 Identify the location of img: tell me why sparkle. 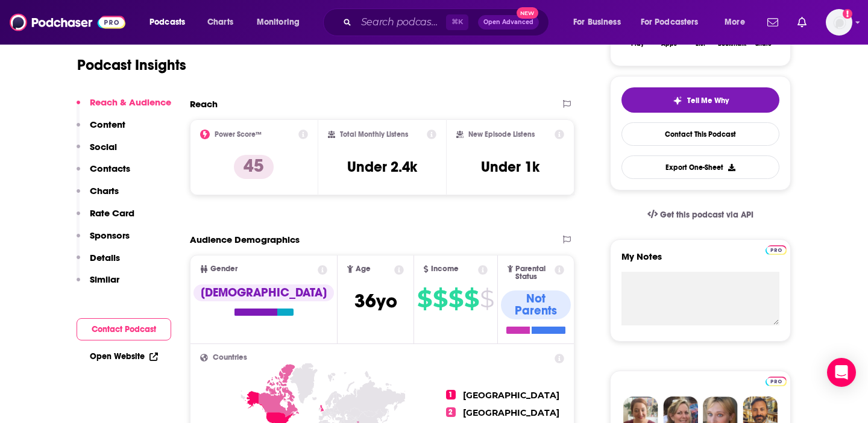
(677, 101).